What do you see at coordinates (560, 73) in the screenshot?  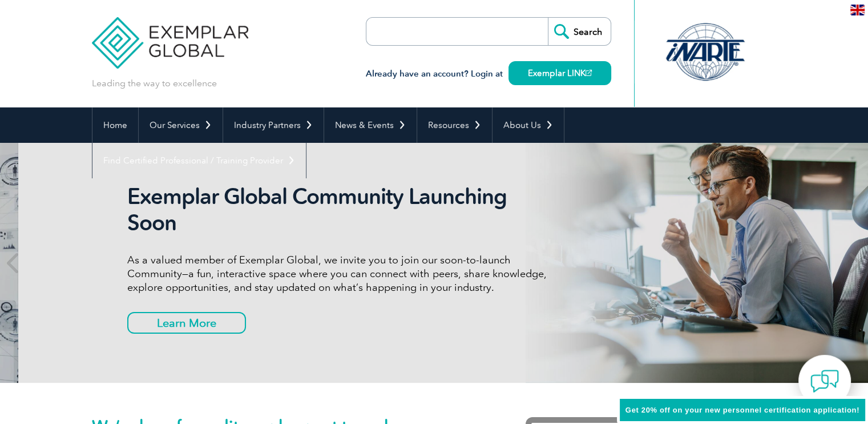 I see `a: Exemplar LINK` at bounding box center [560, 73].